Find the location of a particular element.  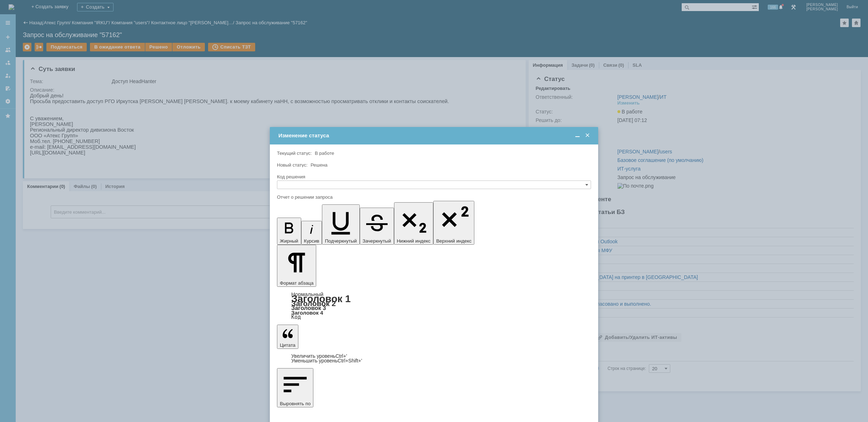

span: HH is located at coordinates (254, 8).